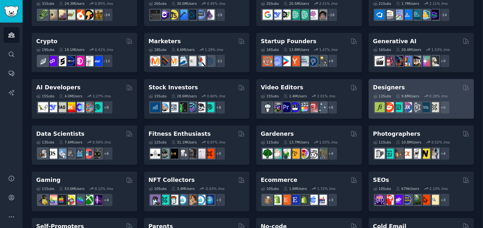  What do you see at coordinates (407, 61) in the screenshot?
I see `img: sdforall` at bounding box center [407, 61].